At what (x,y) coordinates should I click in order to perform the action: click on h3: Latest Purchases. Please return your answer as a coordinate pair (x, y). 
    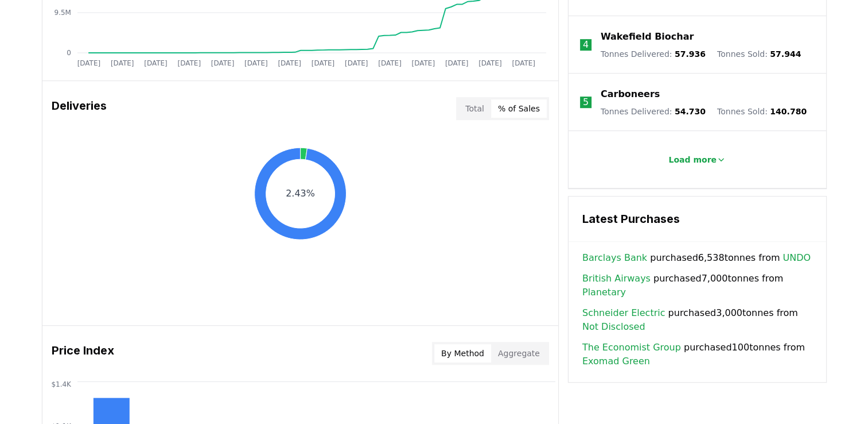
    Looking at the image, I should click on (697, 219).